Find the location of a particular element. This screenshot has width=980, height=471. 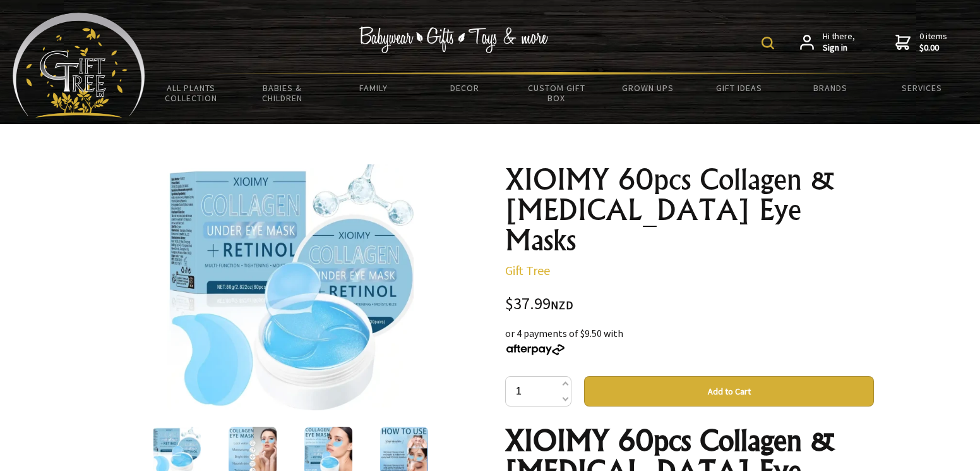

a: 0 items$0.00 is located at coordinates (921, 42).